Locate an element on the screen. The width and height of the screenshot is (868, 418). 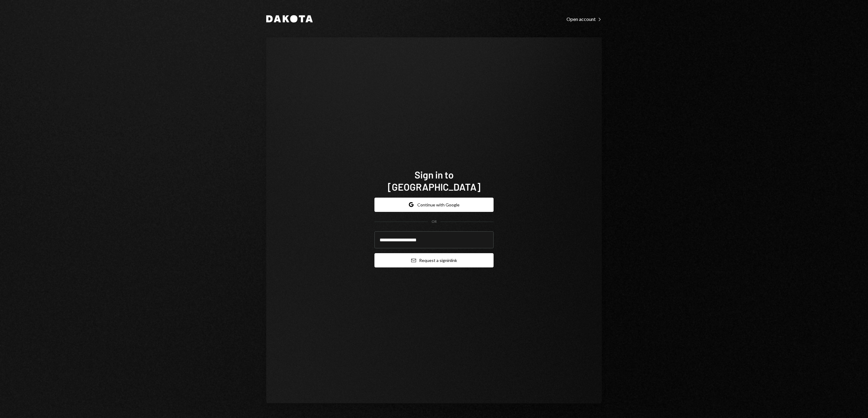
div: Open account is located at coordinates (584, 19).